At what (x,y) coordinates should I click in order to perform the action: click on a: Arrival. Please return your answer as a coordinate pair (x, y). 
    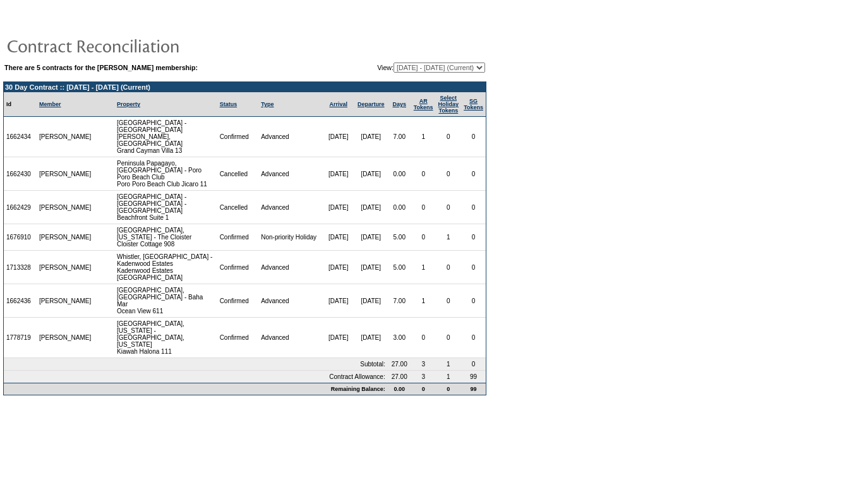
    Looking at the image, I should click on (338, 104).